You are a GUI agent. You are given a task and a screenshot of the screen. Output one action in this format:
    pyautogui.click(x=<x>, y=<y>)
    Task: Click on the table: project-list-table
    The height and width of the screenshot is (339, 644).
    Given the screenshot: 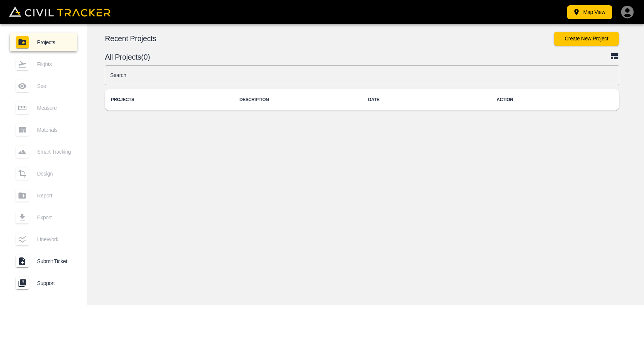 What is the action you would take?
    pyautogui.click(x=361, y=100)
    